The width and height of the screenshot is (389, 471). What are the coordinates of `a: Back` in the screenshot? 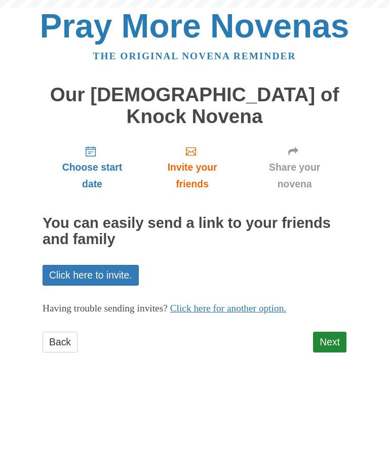 It's located at (60, 342).